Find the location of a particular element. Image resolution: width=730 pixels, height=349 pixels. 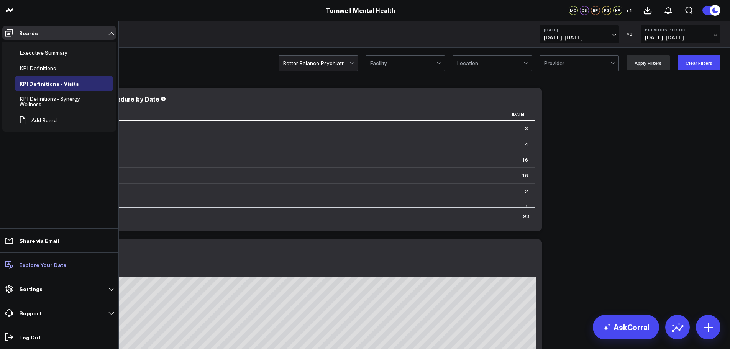

div: Previous: 109 is located at coordinates (286, 275).